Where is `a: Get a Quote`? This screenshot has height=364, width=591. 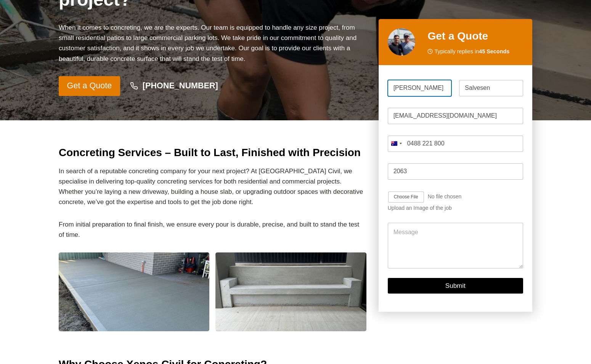 a: Get a Quote is located at coordinates (89, 86).